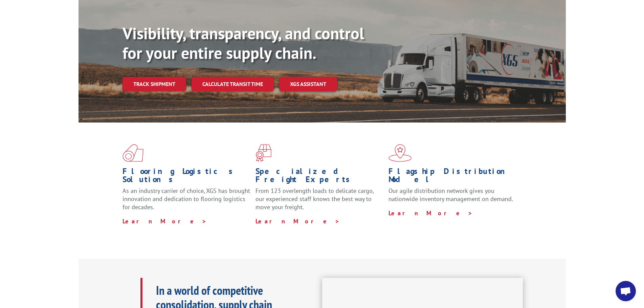  What do you see at coordinates (320, 201) in the screenshot?
I see `p: From 123 overlength loads to delicate cargo, our experienced staff knows the best way to move you...` at bounding box center [320, 201].